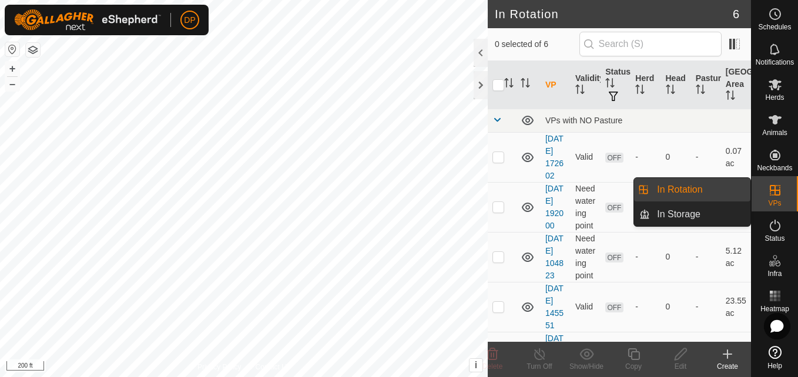 This screenshot has height=377, width=798. What do you see at coordinates (700, 190) in the screenshot?
I see `a: In Rotation` at bounding box center [700, 190].